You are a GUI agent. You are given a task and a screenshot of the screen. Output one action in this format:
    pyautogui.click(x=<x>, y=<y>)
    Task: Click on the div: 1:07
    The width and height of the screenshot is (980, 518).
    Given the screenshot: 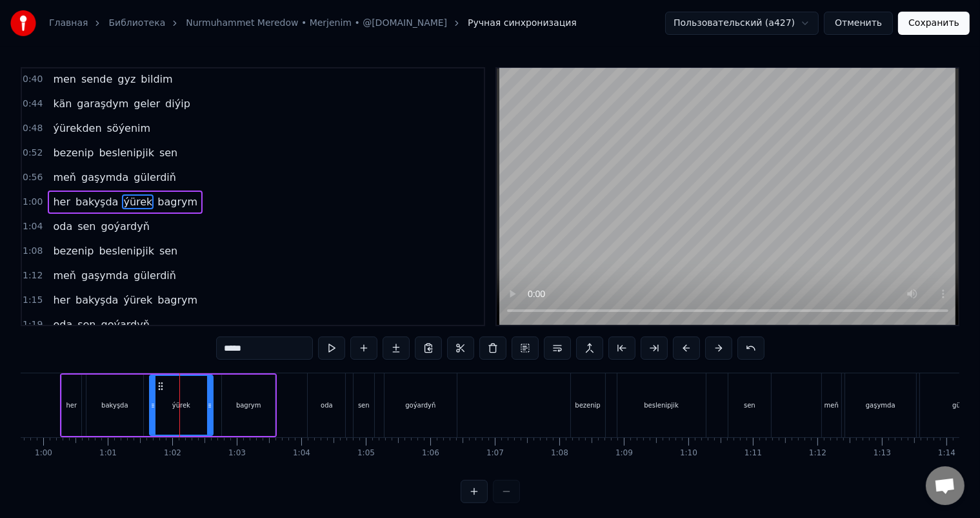 What is the action you would take?
    pyautogui.click(x=495, y=454)
    